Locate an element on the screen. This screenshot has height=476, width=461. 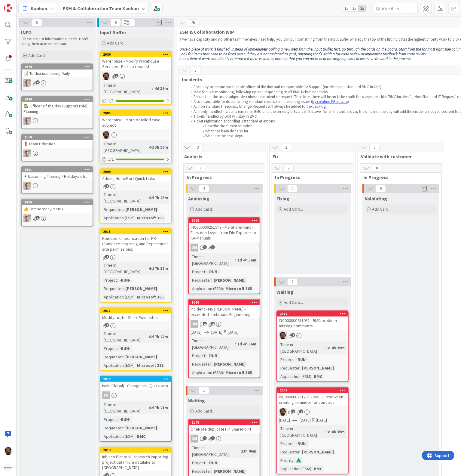
div: 1979 is located at coordinates (58, 67).